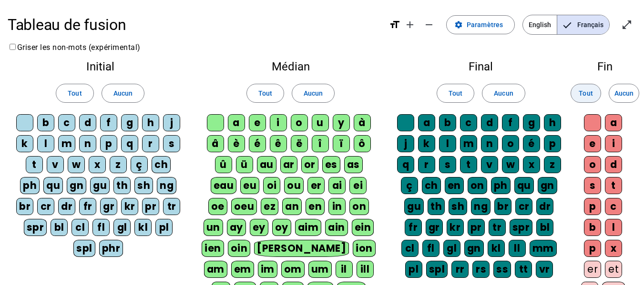  I want to click on div: im, so click(268, 270).